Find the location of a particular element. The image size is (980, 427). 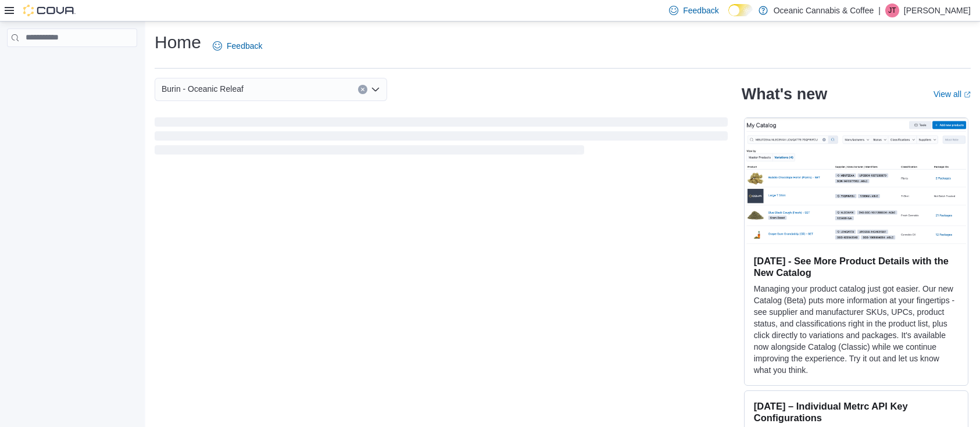

a: Feedback is located at coordinates (237, 46).